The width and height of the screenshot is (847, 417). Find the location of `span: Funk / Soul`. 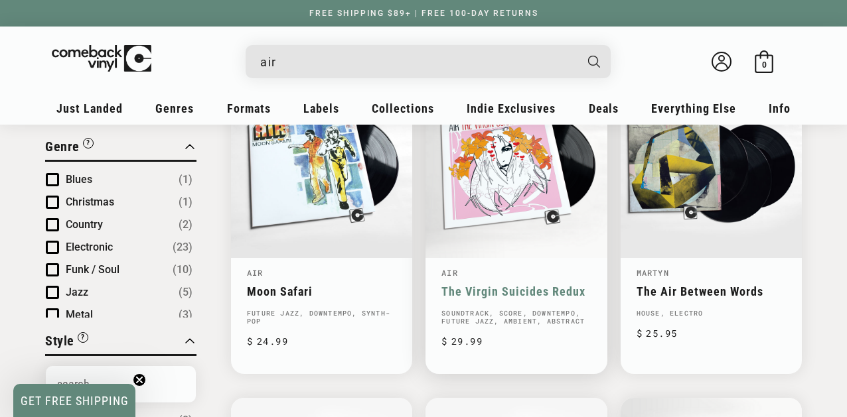

span: Funk / Soul is located at coordinates (92, 269).